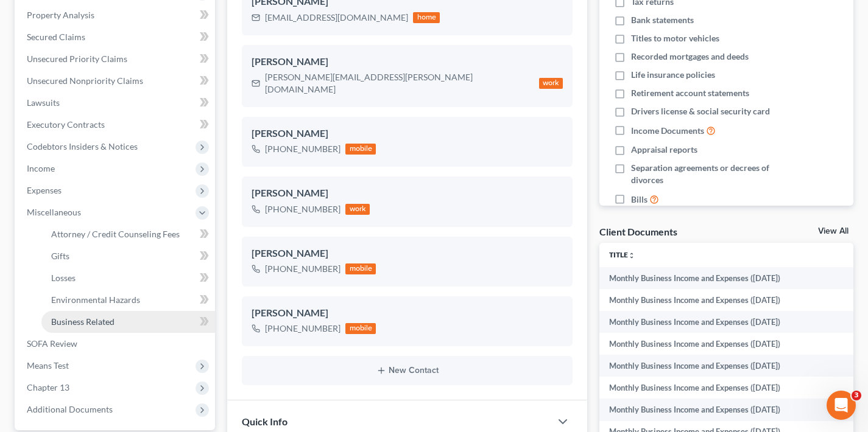  Describe the element at coordinates (64, 278) in the screenshot. I see `span: Losses` at that location.